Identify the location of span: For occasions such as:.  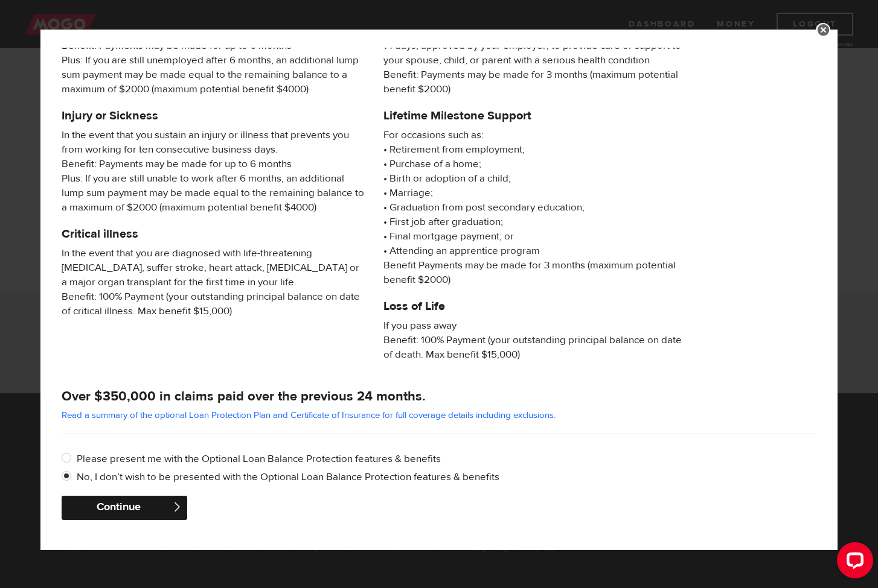
(535, 135).